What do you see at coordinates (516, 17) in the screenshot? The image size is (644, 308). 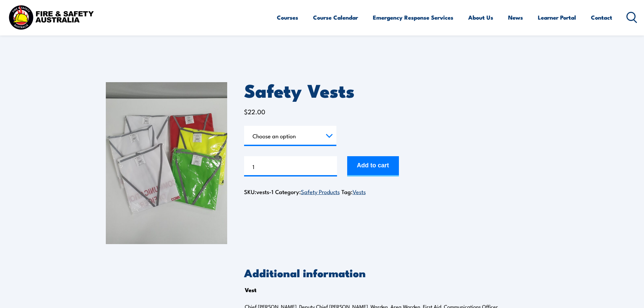 I see `a: News` at bounding box center [516, 17].